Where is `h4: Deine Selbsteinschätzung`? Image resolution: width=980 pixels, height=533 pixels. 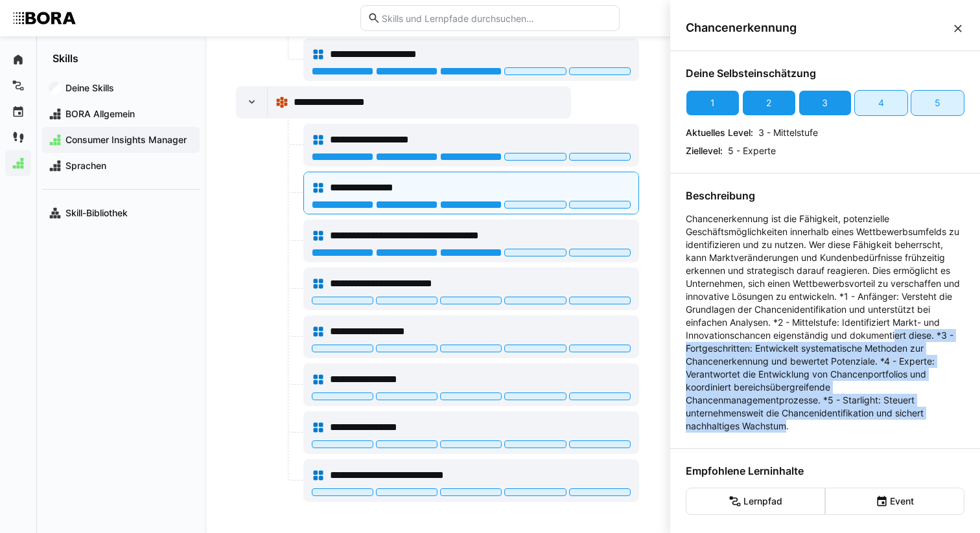 h4: Deine Selbsteinschätzung is located at coordinates (825, 73).